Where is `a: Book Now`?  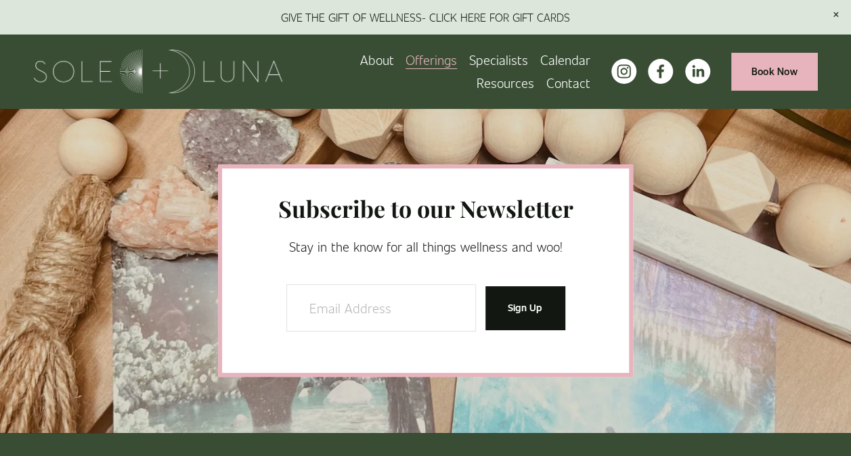 a: Book Now is located at coordinates (774, 71).